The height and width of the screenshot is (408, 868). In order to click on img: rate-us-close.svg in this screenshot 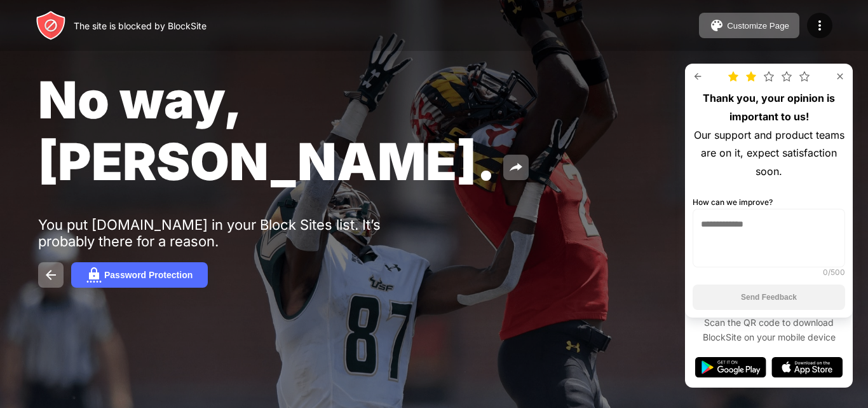, I will do `click(839, 77)`.